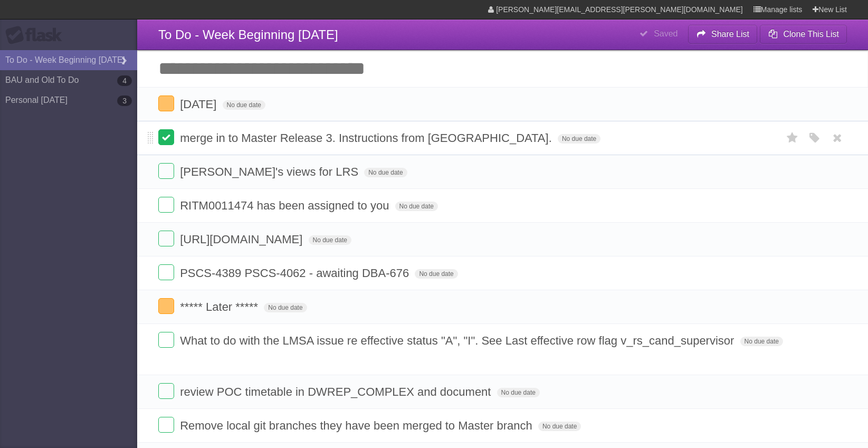 The width and height of the screenshot is (868, 448). Describe the element at coordinates (730, 34) in the screenshot. I see `b: Share List` at that location.